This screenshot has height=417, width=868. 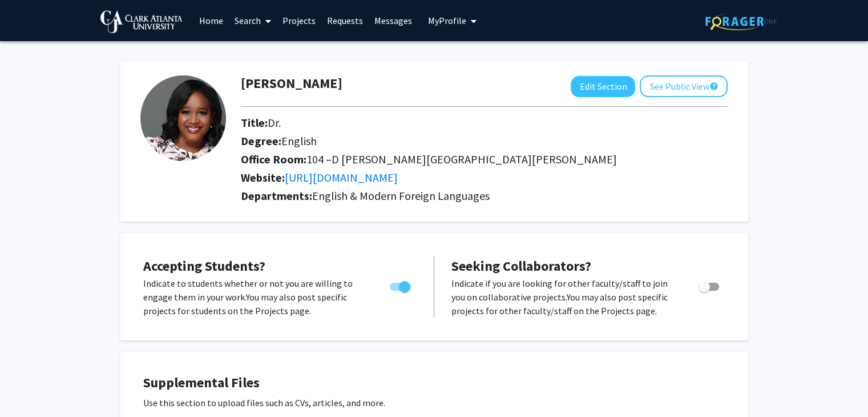 I want to click on a: Opens in a new tab, so click(x=341, y=177).